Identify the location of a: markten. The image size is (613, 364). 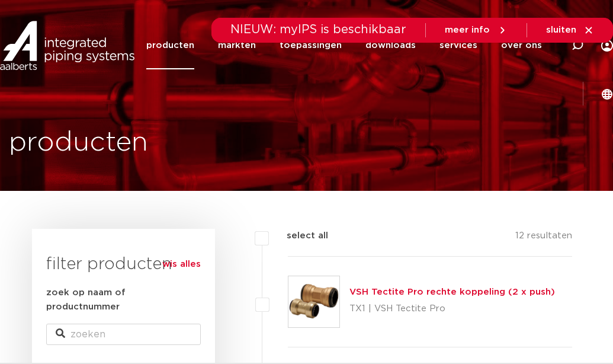
(237, 45).